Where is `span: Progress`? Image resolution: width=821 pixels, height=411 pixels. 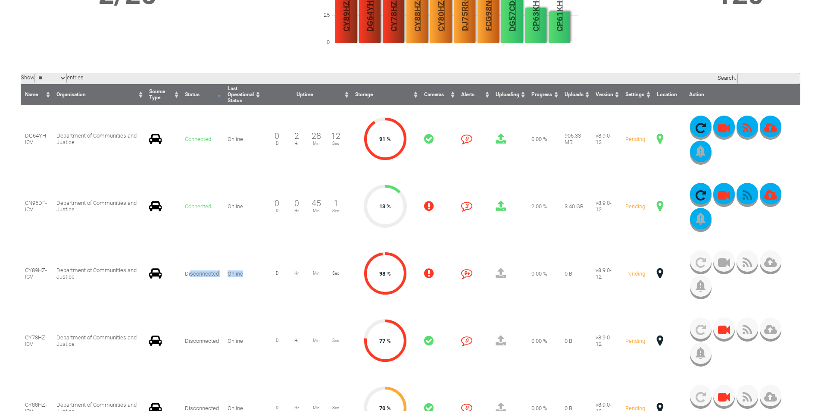
span: Progress is located at coordinates (542, 94).